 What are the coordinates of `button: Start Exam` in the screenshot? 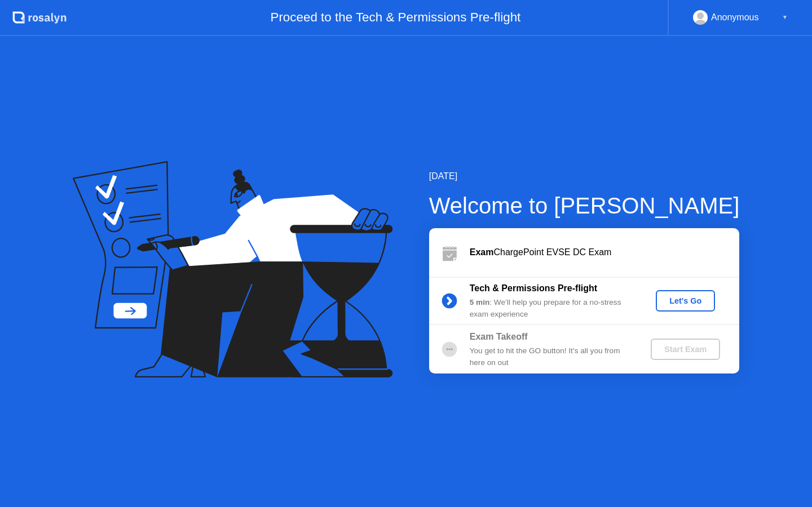 It's located at (686, 349).